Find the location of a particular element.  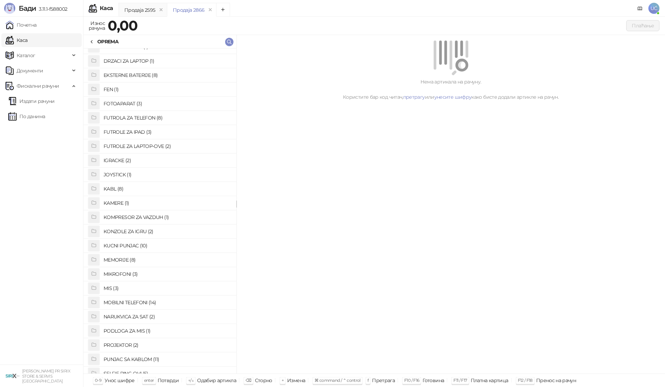

h4: MIS (3) is located at coordinates (167, 288).